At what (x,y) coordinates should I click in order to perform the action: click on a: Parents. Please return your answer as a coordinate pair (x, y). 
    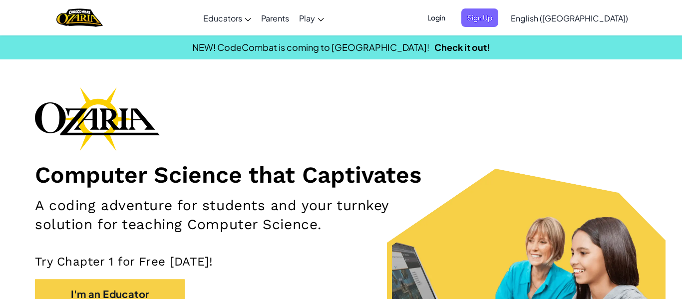
    Looking at the image, I should click on (275, 18).